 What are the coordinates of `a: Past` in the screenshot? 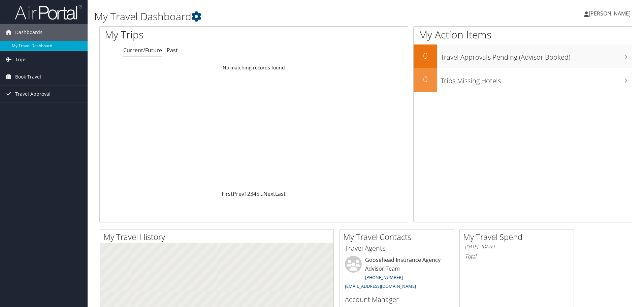 It's located at (172, 50).